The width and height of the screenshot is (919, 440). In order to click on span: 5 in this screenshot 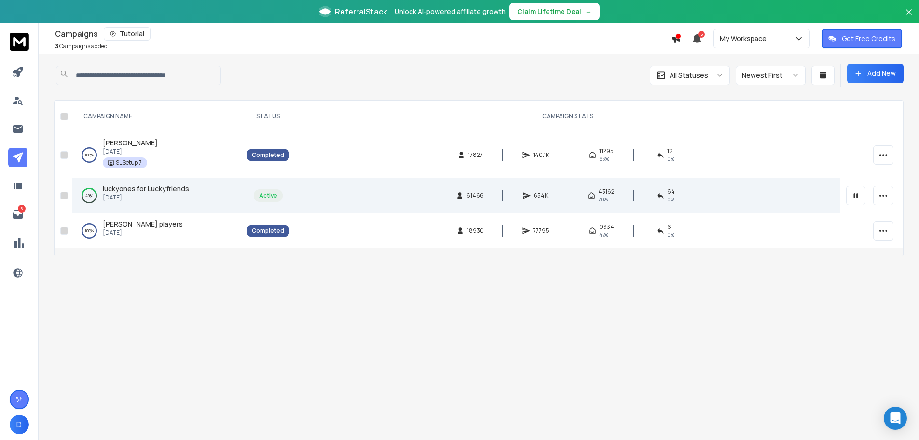, I will do `click(702, 34)`.